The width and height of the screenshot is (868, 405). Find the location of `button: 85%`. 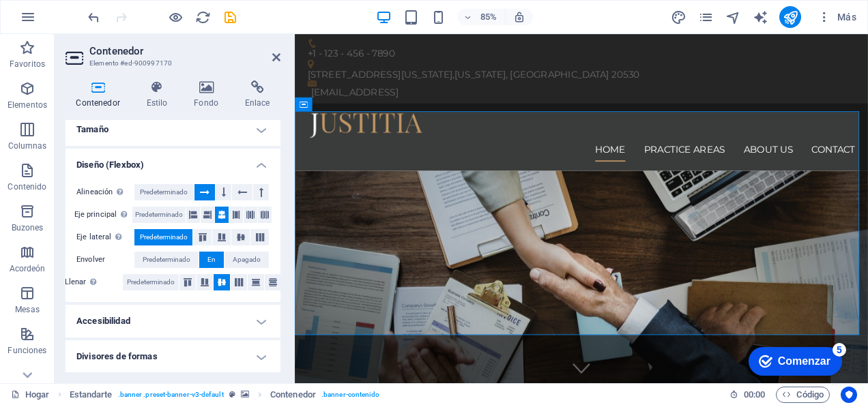

button: 85% is located at coordinates (481, 17).